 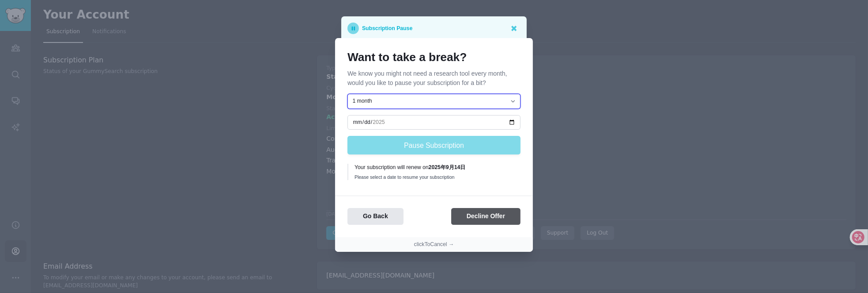 What do you see at coordinates (387, 28) in the screenshot?
I see `p: Subscription Pause` at bounding box center [387, 28].